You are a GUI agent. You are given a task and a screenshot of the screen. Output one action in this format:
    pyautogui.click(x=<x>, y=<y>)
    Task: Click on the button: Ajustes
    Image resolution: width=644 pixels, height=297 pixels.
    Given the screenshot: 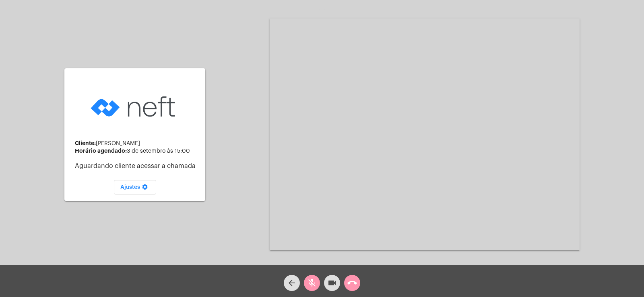 What is the action you would take?
    pyautogui.click(x=135, y=188)
    